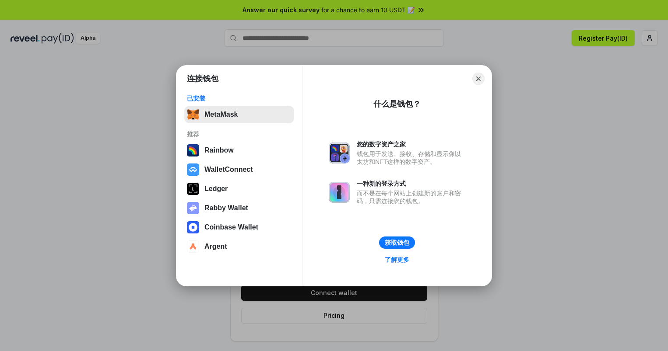 The height and width of the screenshot is (351, 668). What do you see at coordinates (216, 189) in the screenshot?
I see `div: Ledger` at bounding box center [216, 189].